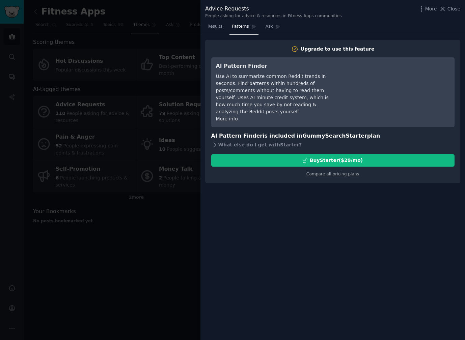  I want to click on button: More, so click(428, 9).